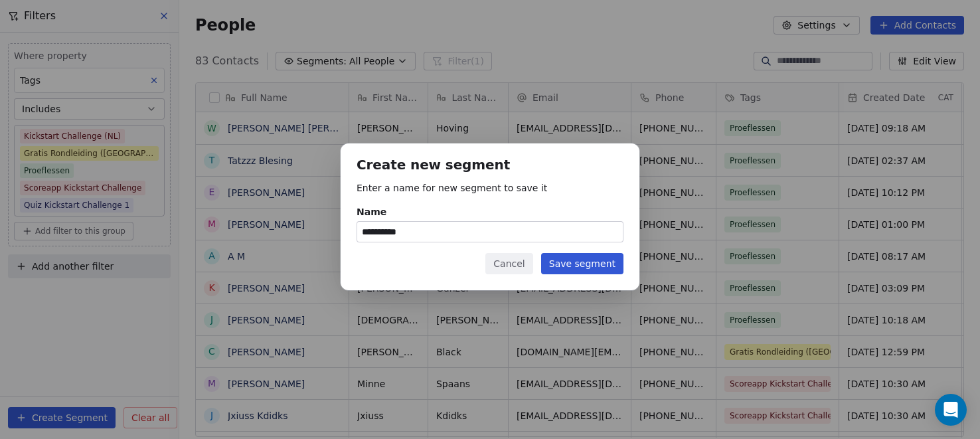  Describe the element at coordinates (508, 264) in the screenshot. I see `button: Cancel` at that location.